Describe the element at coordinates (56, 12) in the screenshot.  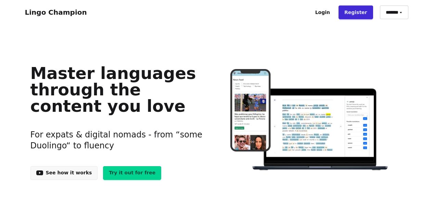
I see `a: Lingo Champion` at that location.